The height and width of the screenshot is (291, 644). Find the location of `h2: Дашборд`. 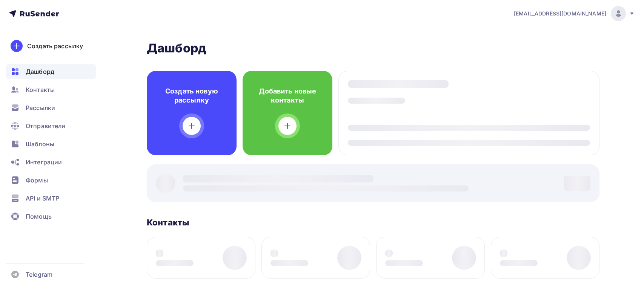

h2: Дашборд is located at coordinates (373, 48).